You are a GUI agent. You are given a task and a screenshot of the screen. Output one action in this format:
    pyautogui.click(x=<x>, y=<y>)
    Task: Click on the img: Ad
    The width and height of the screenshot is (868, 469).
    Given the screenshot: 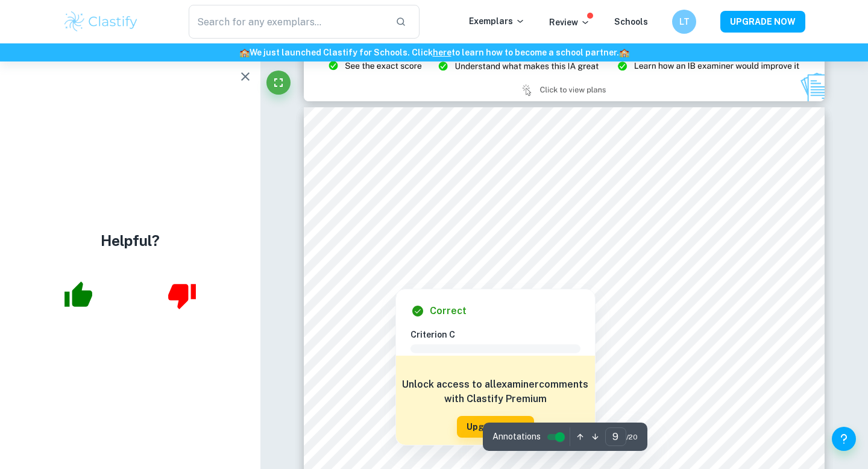 What is the action you would take?
    pyautogui.click(x=564, y=62)
    